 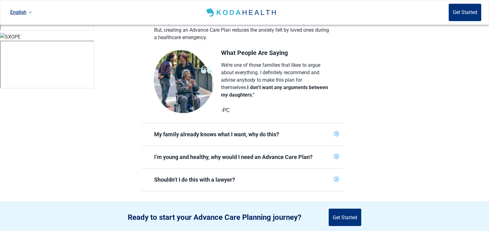 What do you see at coordinates (275, 110) in the screenshot?
I see `div: -PC` at bounding box center [275, 110].